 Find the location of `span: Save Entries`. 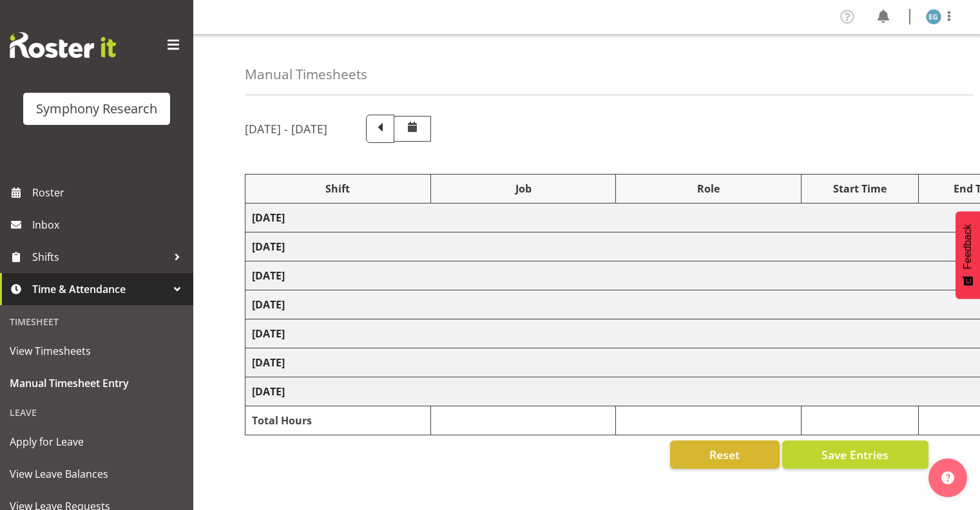

span: Save Entries is located at coordinates (854, 455).